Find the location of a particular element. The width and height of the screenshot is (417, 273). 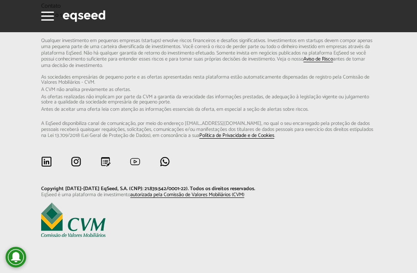

span: Antes de aceitar uma oferta leia com atenção as informações essenciais da oferta, em especial... is located at coordinates (208, 109).